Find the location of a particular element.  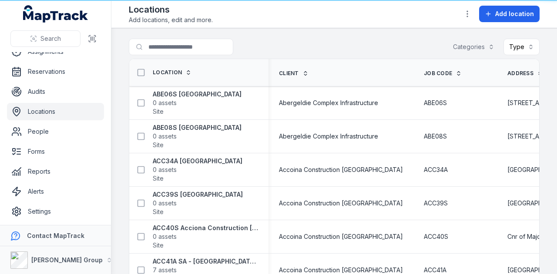

a: Locations is located at coordinates (55, 112).